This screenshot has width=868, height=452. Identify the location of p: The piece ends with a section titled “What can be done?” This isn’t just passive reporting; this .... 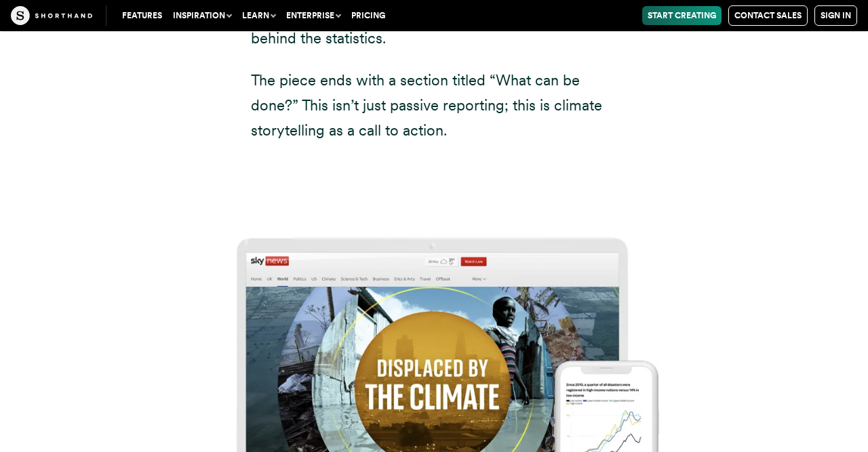
(434, 105).